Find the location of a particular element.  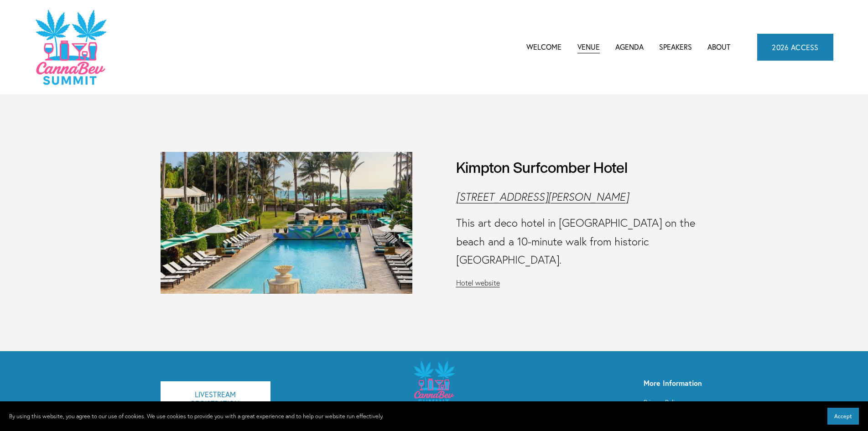

span: Accept is located at coordinates (843, 416).